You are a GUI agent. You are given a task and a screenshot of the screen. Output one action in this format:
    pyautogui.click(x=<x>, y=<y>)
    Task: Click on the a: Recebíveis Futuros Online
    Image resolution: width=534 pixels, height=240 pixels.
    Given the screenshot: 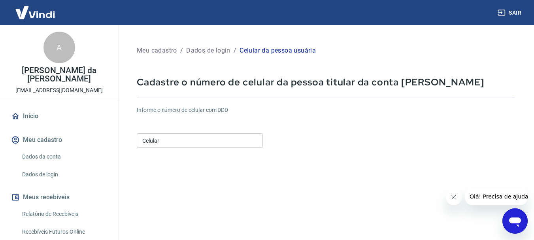 What is the action you would take?
    pyautogui.click(x=64, y=232)
    